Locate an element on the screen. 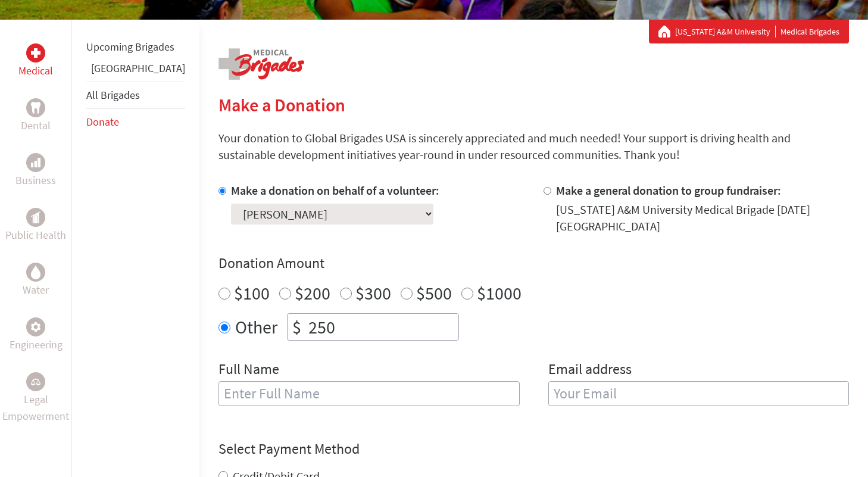 Image resolution: width=868 pixels, height=477 pixels. a: Donate is located at coordinates (102, 121).